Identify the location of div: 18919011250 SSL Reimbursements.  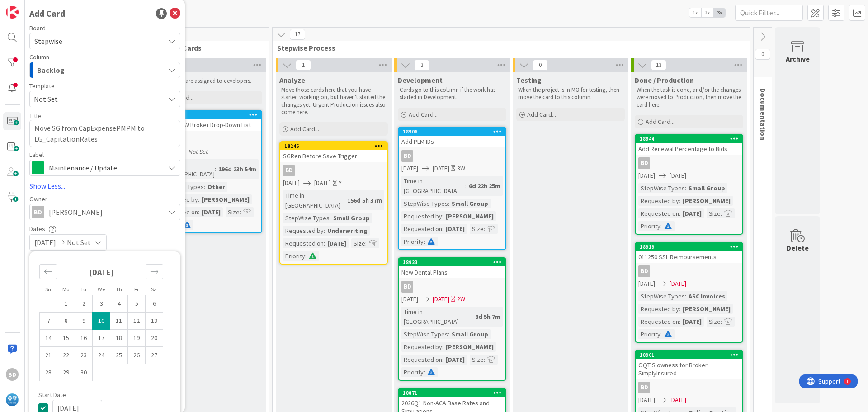
(689, 253).